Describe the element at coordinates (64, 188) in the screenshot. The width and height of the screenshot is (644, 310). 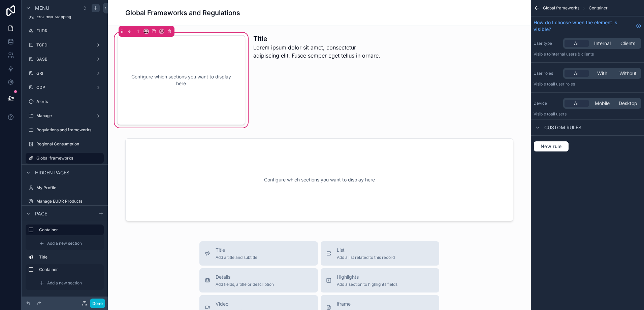
I see `a: My Profile` at that location.